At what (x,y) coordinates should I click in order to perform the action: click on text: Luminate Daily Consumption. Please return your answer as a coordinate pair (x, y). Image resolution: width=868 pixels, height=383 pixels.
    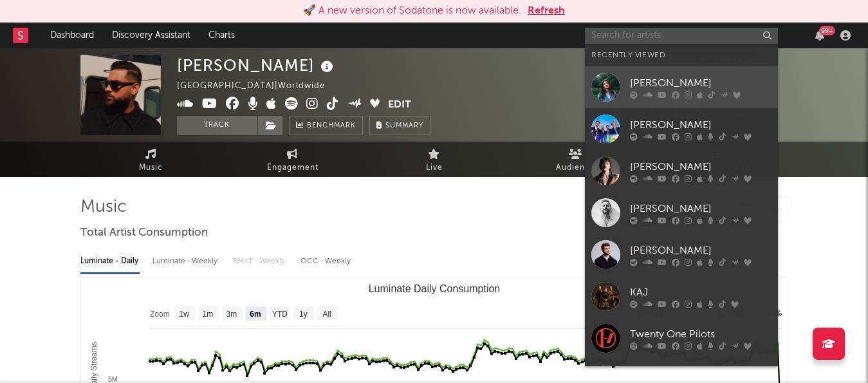
    Looking at the image, I should click on (434, 289).